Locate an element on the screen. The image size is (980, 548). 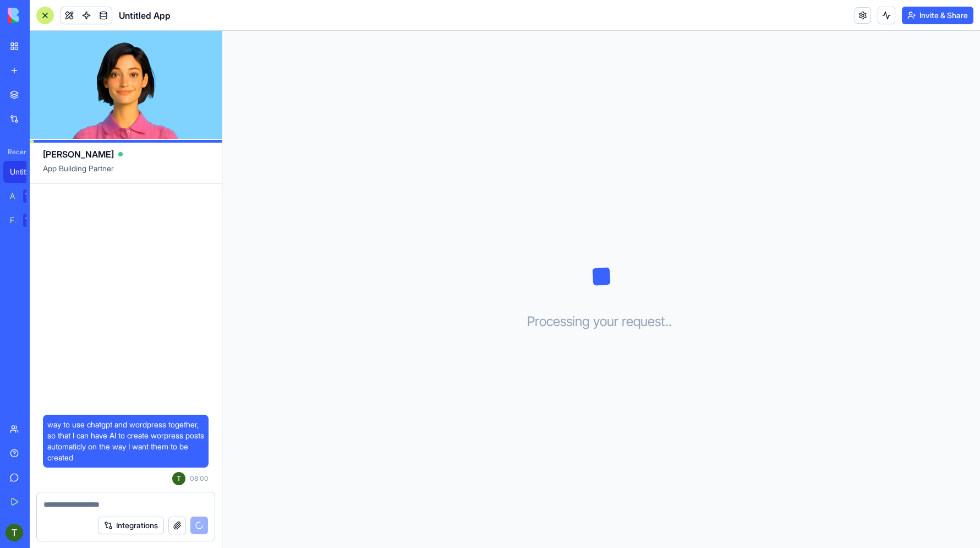
span: 08:00 is located at coordinates (199, 479).